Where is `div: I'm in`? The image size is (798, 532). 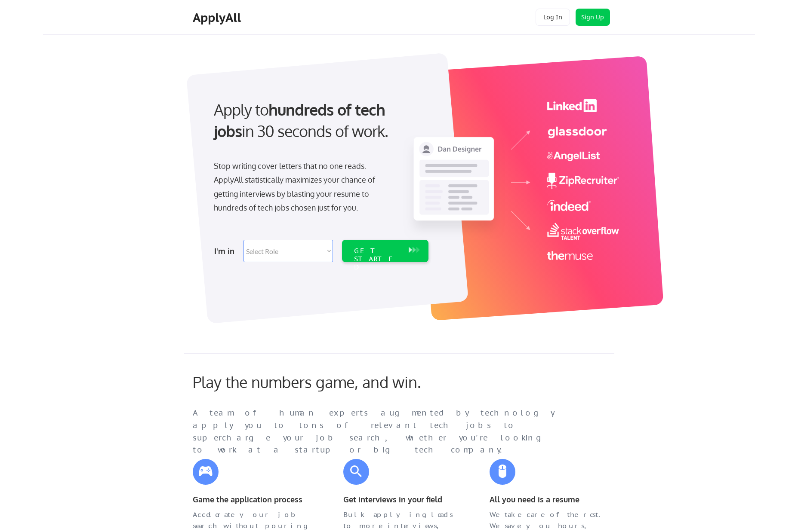 div: I'm in is located at coordinates (226, 251).